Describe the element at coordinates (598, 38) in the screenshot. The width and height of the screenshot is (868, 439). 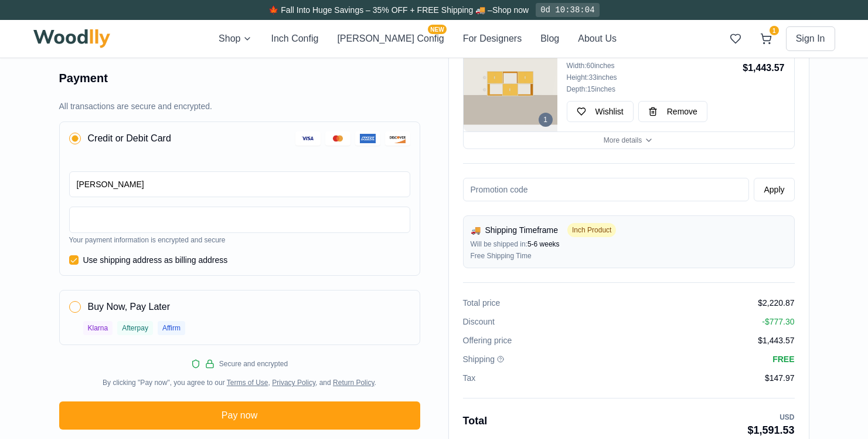
I see `button: About Us` at that location.